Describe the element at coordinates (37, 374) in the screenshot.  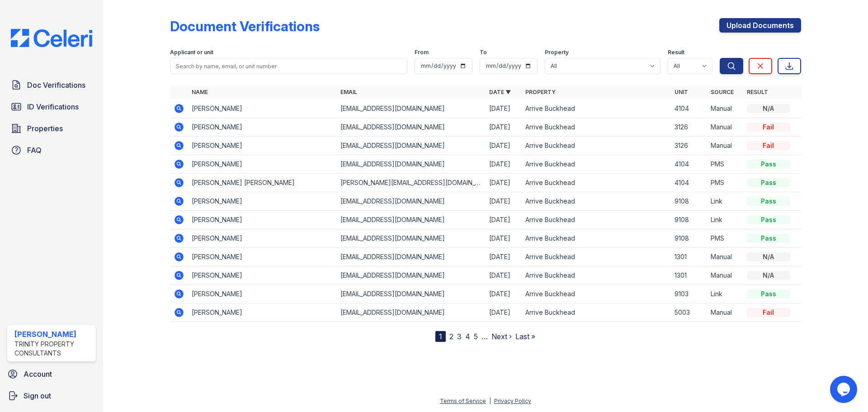
I see `span: Account` at that location.